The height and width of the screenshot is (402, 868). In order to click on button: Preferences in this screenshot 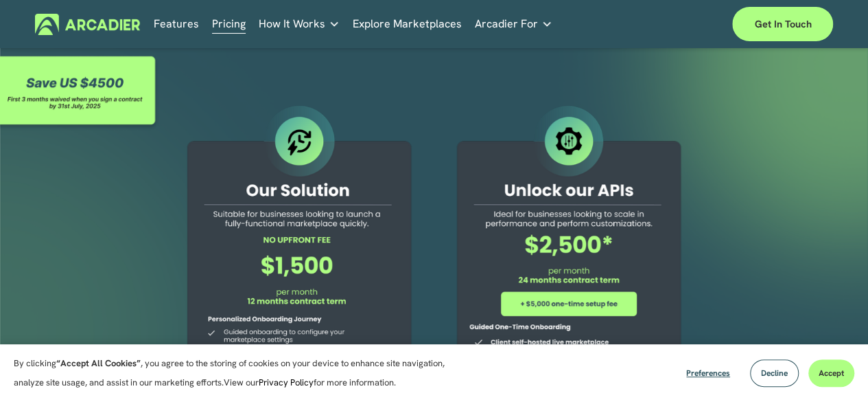, I will do `click(708, 373)`.